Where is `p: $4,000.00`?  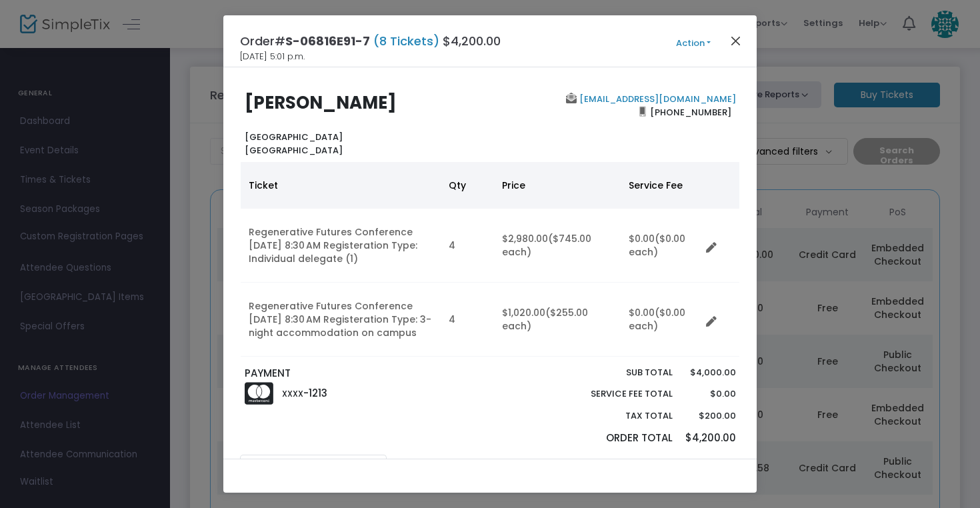 p: $4,000.00 is located at coordinates (710, 373).